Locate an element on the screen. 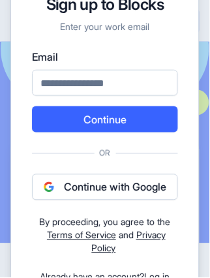  p: Enter your work email is located at coordinates (105, 27).